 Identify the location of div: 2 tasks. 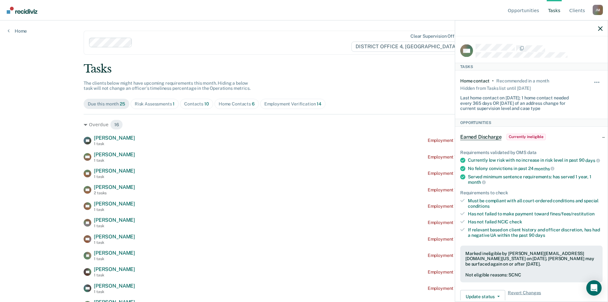
(114, 193).